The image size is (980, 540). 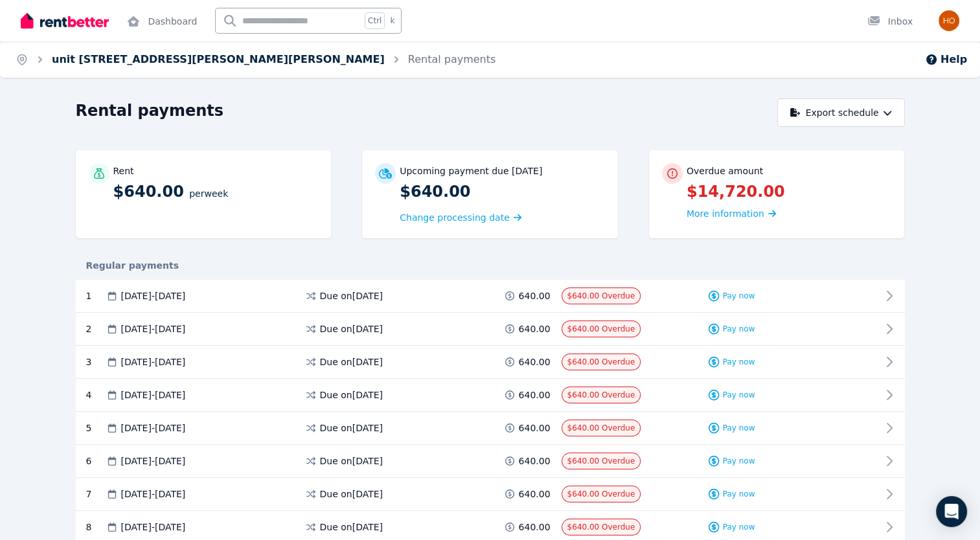 What do you see at coordinates (209, 193) in the screenshot?
I see `span: per Week` at bounding box center [209, 193].